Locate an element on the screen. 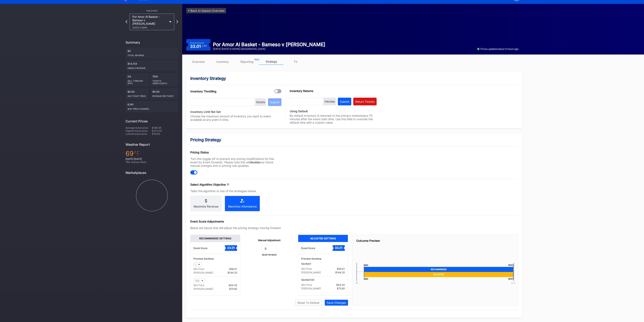 The height and width of the screenshot is (322, 644). button: Return Tickets is located at coordinates (365, 102).